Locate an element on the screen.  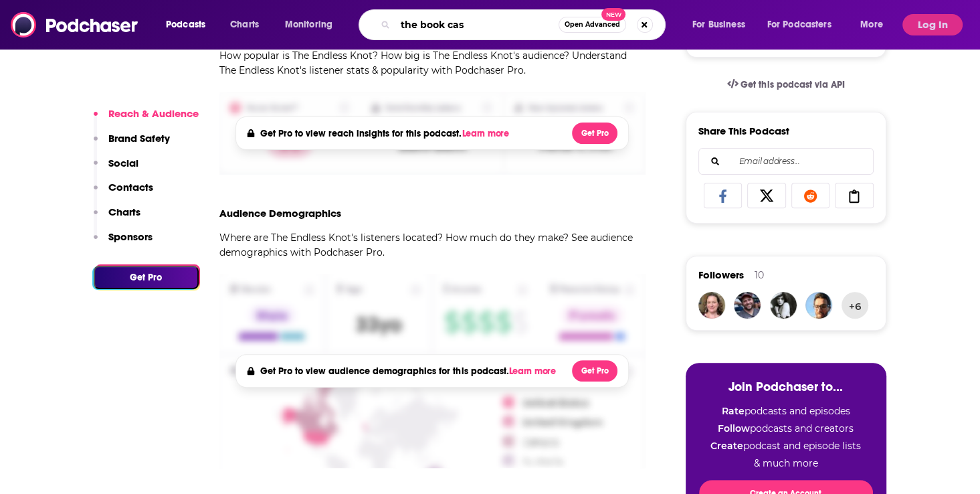
button: Social is located at coordinates (116, 169).